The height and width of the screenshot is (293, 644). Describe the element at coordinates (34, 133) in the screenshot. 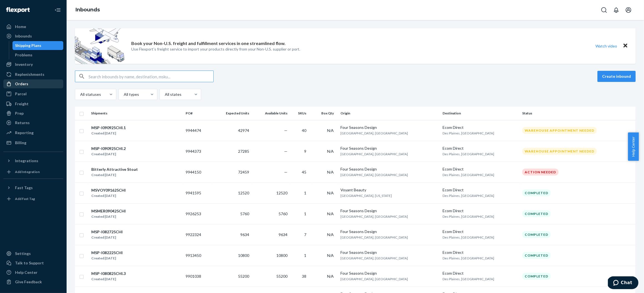

I see `a: Reporting` at that location.